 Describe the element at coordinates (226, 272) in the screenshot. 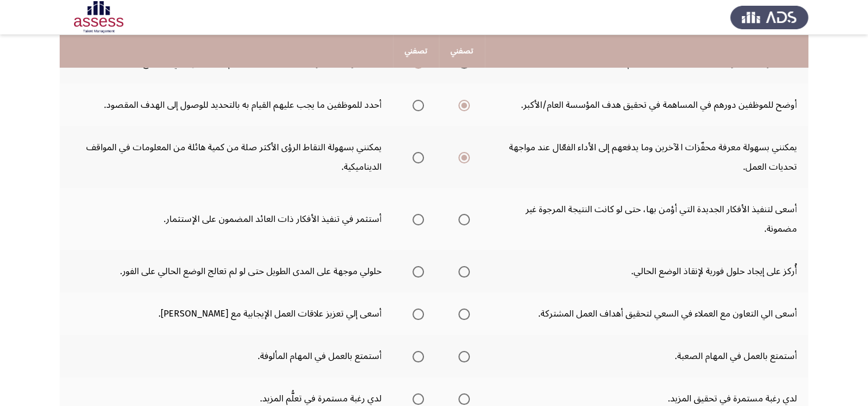

I see `td: حلولي موجهة على المدى الطويل حتى لو لم تعالج الوضع الحالي على الفور.` at that location.